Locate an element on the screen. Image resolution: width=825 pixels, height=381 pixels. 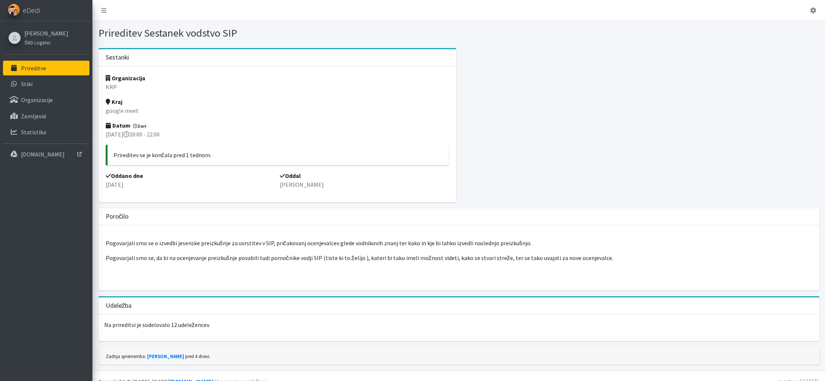
small: Zadnja sprememba: pred 4 dnevi. is located at coordinates (158, 356).